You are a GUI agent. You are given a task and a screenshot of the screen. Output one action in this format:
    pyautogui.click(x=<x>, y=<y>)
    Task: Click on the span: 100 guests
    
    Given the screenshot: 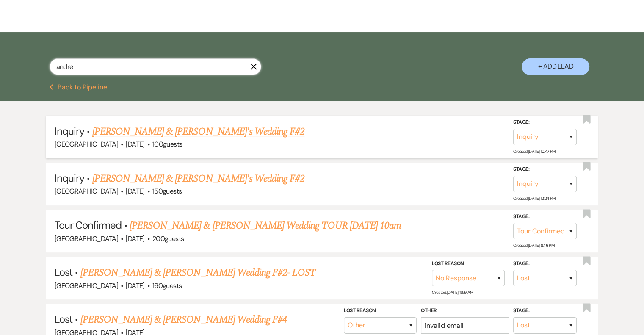 What is the action you would take?
    pyautogui.click(x=167, y=144)
    